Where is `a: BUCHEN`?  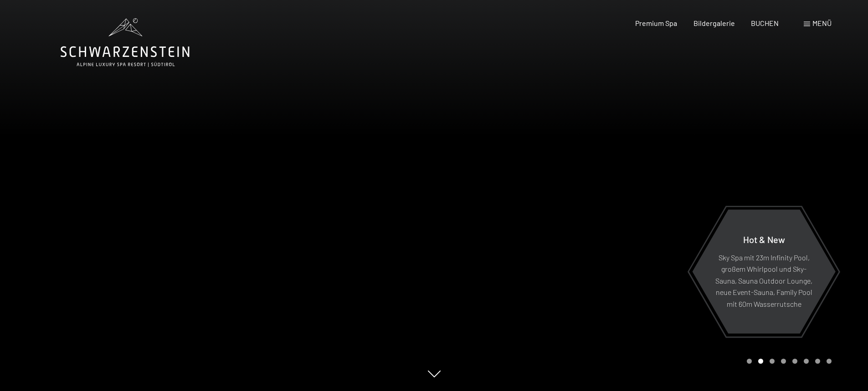 a: BUCHEN is located at coordinates (765, 23).